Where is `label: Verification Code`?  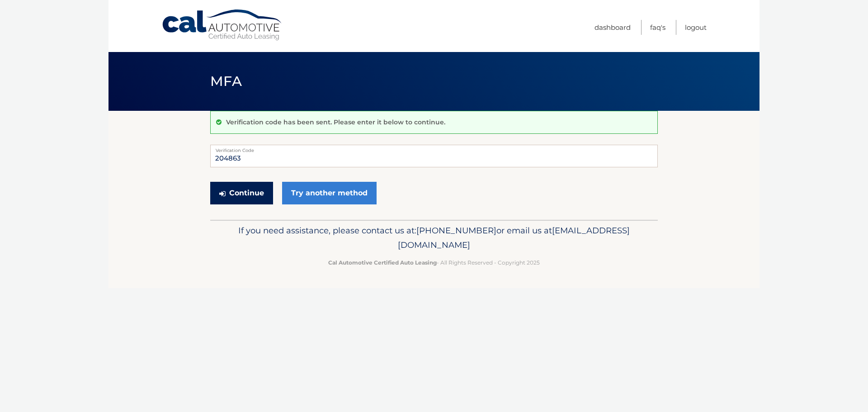
label: Verification Code is located at coordinates (434, 148).